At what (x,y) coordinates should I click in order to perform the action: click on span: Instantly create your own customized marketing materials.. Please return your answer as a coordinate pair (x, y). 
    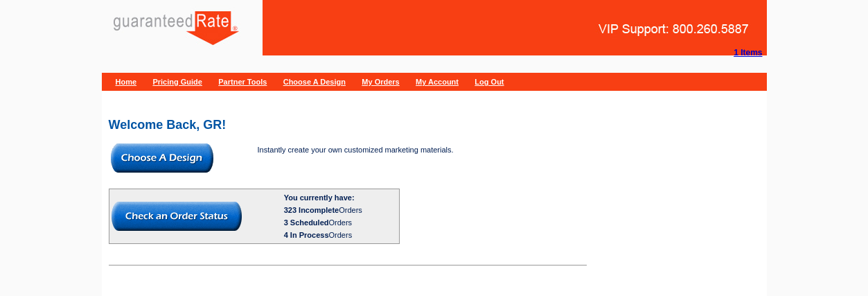
    Looking at the image, I should click on (355, 150).